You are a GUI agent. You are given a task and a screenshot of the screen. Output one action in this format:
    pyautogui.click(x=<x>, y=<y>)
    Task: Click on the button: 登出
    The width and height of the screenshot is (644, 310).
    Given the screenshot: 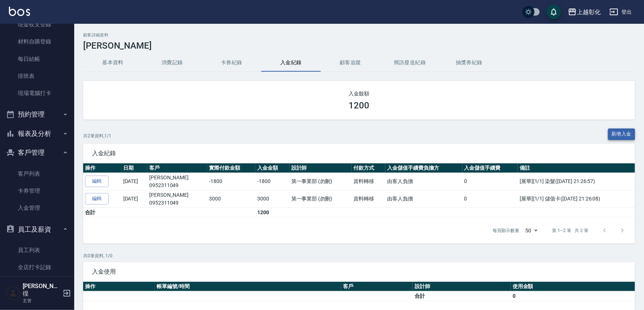 What is the action you would take?
    pyautogui.click(x=621, y=12)
    